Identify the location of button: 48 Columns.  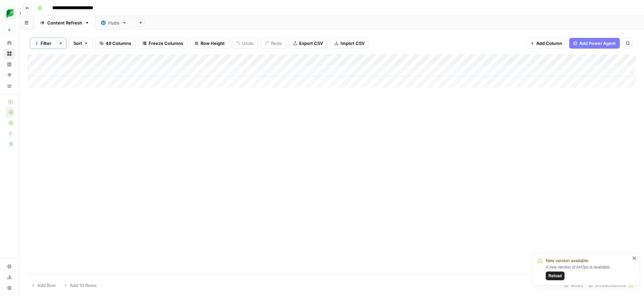
(115, 43).